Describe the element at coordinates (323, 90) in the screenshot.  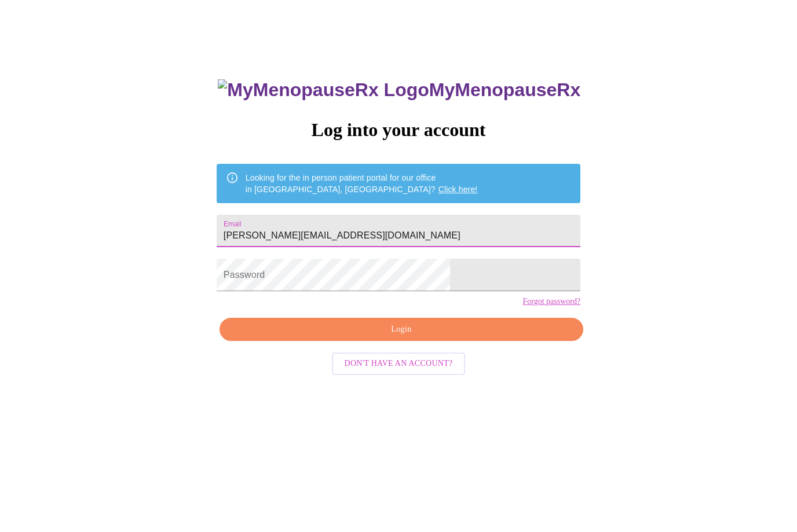
I see `img: MyMenopauseRx Logo` at that location.